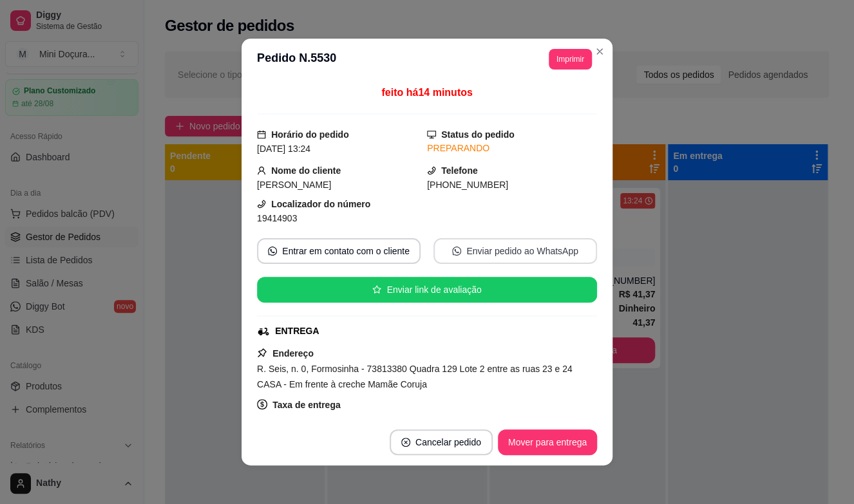 This screenshot has height=504, width=854. I want to click on strong: Endereço, so click(293, 353).